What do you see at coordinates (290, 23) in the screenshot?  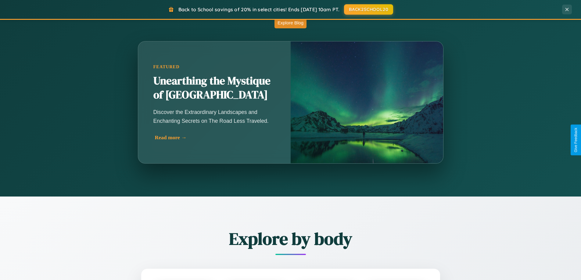 I see `button: Explore Blog` at bounding box center [290, 23].